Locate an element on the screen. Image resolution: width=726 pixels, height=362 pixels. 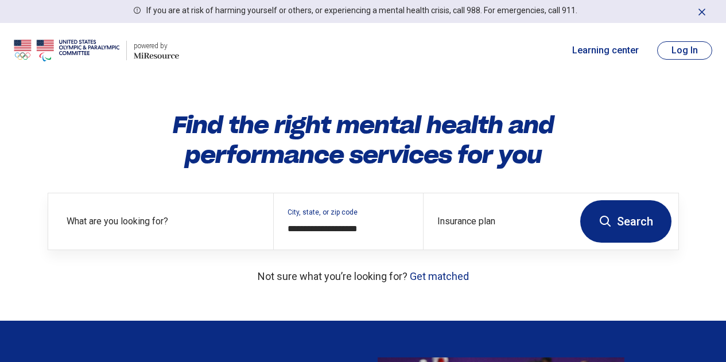
a: Learning center is located at coordinates (606, 51).